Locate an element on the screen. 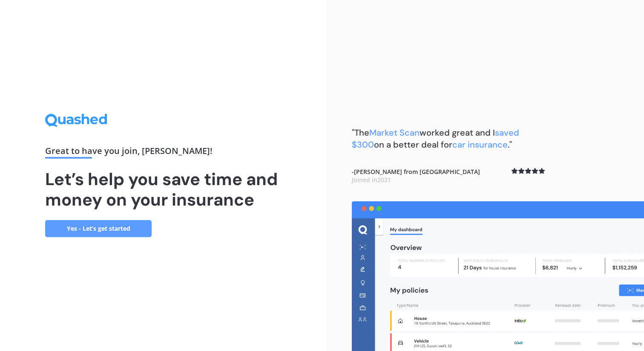  h1: Let’s help you save time and money on your insurance is located at coordinates (163, 189).